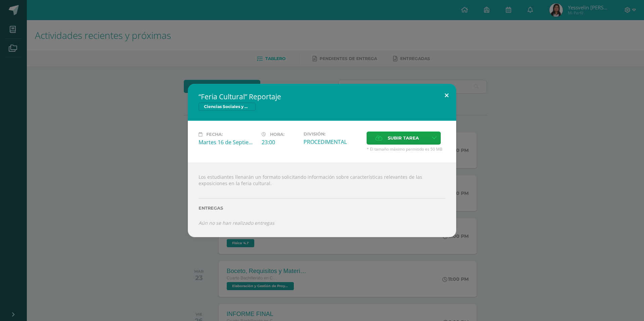 Image resolution: width=644 pixels, height=321 pixels. Describe the element at coordinates (446, 95) in the screenshot. I see `button: Close (Esc)` at that location.